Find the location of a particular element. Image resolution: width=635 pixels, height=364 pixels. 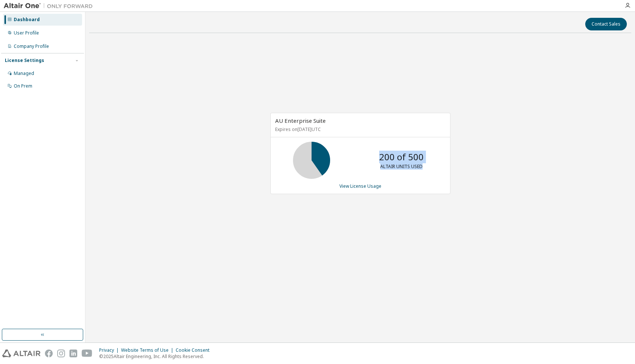

img: instagram.svg is located at coordinates (61, 354).